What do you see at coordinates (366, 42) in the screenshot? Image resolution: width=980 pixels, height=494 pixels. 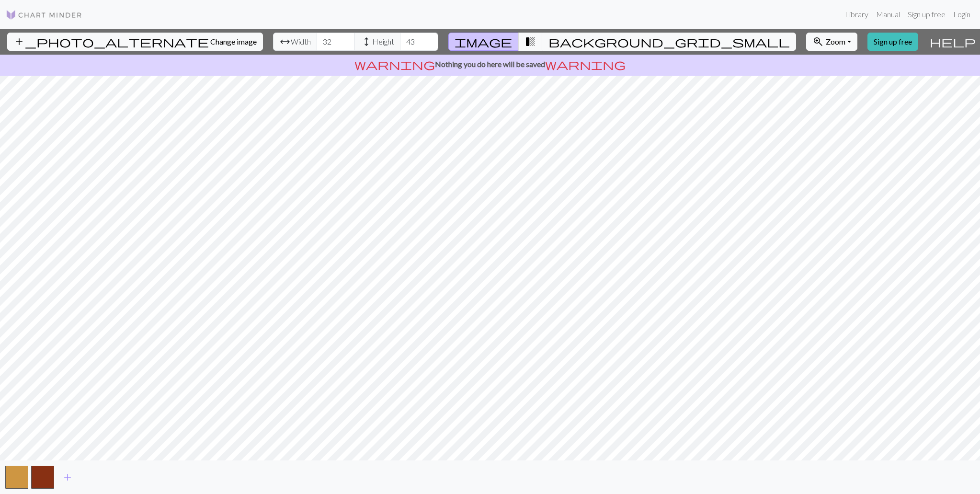 I see `span: height` at bounding box center [366, 42].